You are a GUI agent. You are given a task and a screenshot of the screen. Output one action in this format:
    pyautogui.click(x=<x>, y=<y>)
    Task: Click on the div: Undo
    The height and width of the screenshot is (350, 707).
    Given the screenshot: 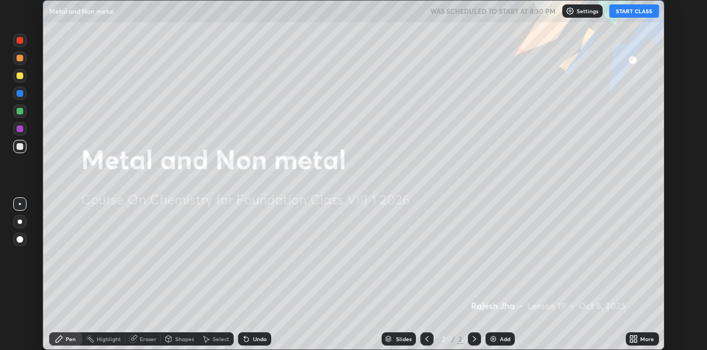 What is the action you would take?
    pyautogui.click(x=260, y=339)
    